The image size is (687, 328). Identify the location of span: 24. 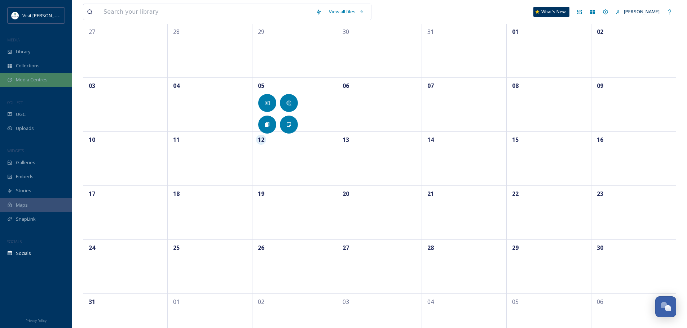
(92, 248).